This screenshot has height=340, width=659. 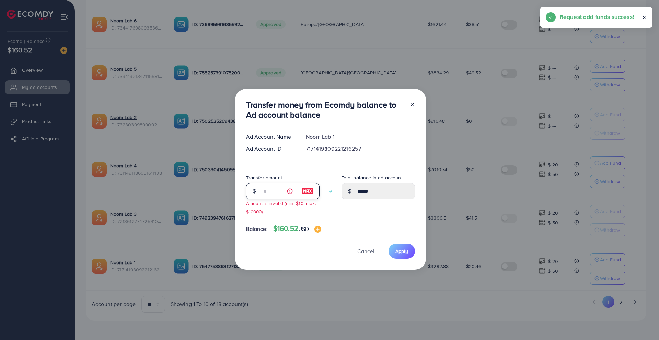 What do you see at coordinates (325, 110) in the screenshot?
I see `h3: Transfer money from Ecomdy balance to Ad account balance` at bounding box center [325, 110].